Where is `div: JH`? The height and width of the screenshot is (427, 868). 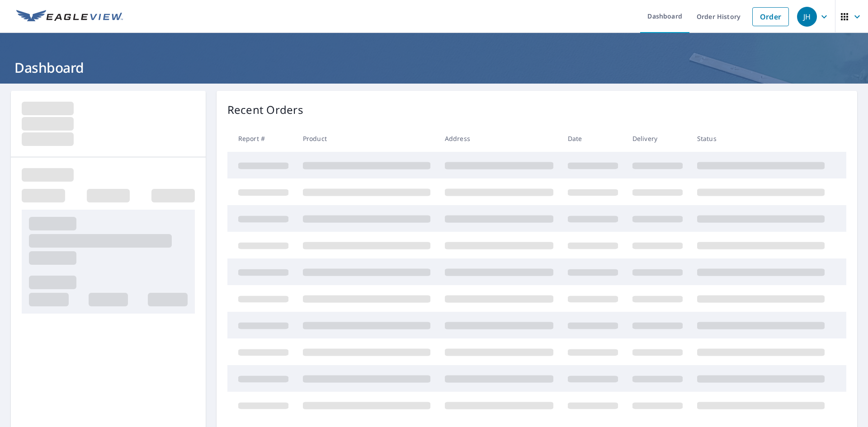
div: JH is located at coordinates (807, 17).